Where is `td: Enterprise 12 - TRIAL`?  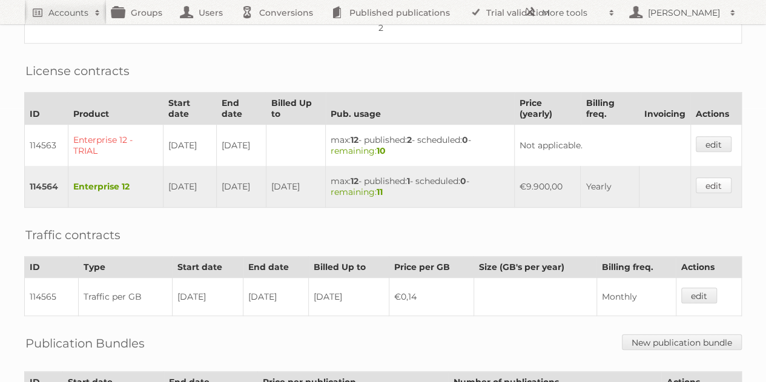
td: Enterprise 12 - TRIAL is located at coordinates (116, 145).